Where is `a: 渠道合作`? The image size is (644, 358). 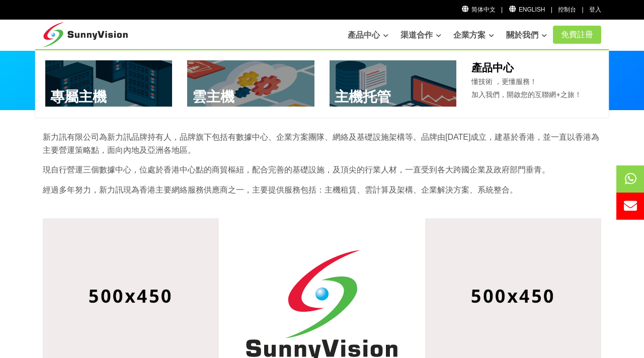
a: 渠道合作 is located at coordinates (421, 35).